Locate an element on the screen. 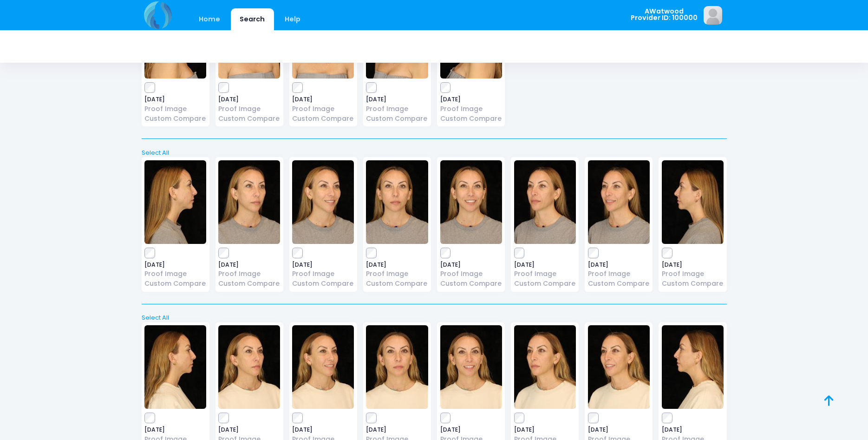 This screenshot has height=440, width=868. a: Home is located at coordinates (209, 19).